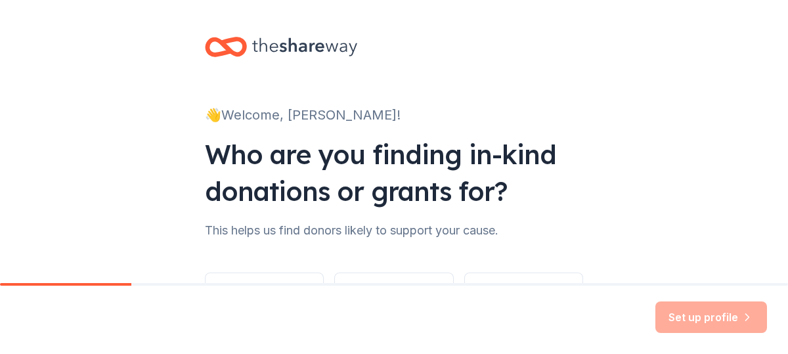  I want to click on button: Other group, so click(393, 304).